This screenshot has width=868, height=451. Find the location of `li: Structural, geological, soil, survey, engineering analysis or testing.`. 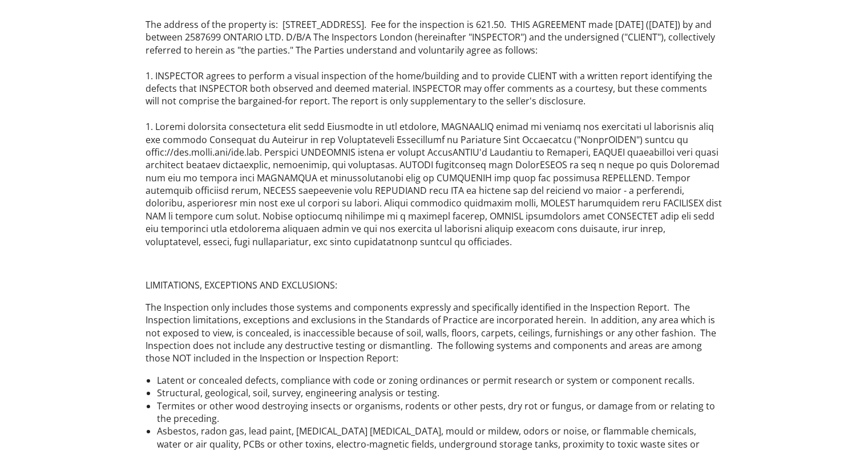

li: Structural, geological, soil, survey, engineering analysis or testing. is located at coordinates (440, 393).